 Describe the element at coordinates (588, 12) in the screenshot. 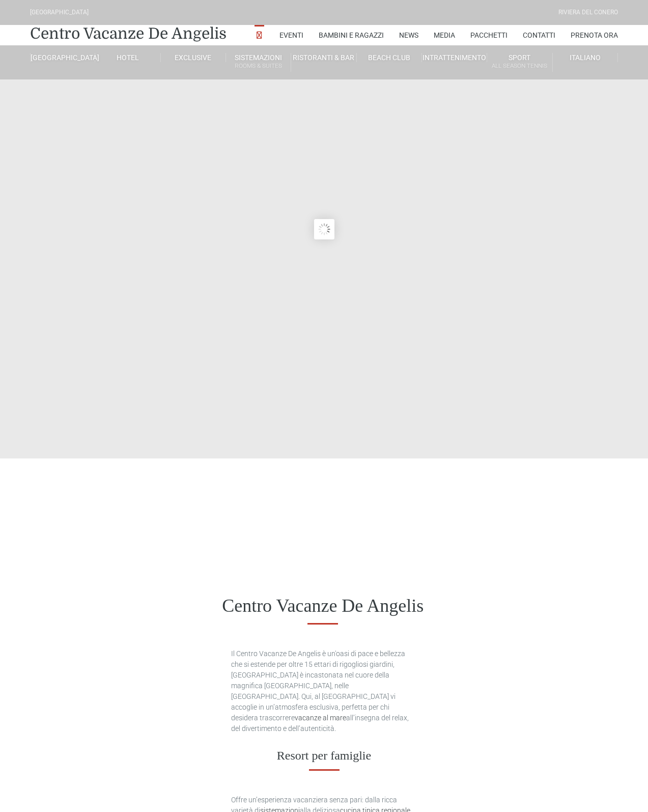

I see `div: Riviera Del Conero` at that location.